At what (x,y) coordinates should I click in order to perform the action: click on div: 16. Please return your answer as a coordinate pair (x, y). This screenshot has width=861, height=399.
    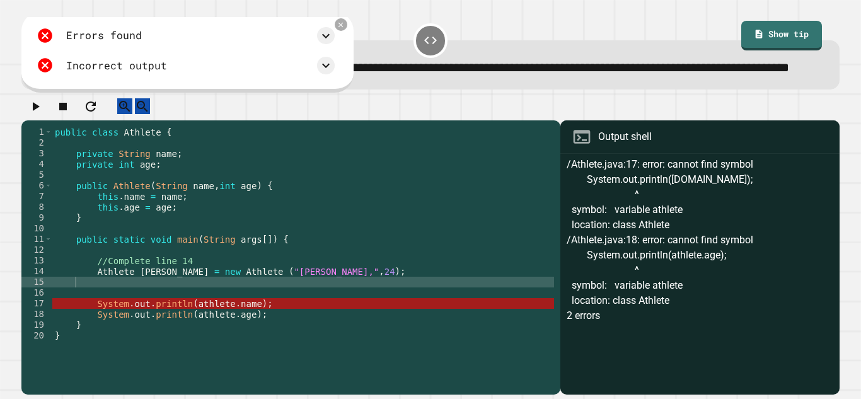
    Looking at the image, I should click on (37, 293).